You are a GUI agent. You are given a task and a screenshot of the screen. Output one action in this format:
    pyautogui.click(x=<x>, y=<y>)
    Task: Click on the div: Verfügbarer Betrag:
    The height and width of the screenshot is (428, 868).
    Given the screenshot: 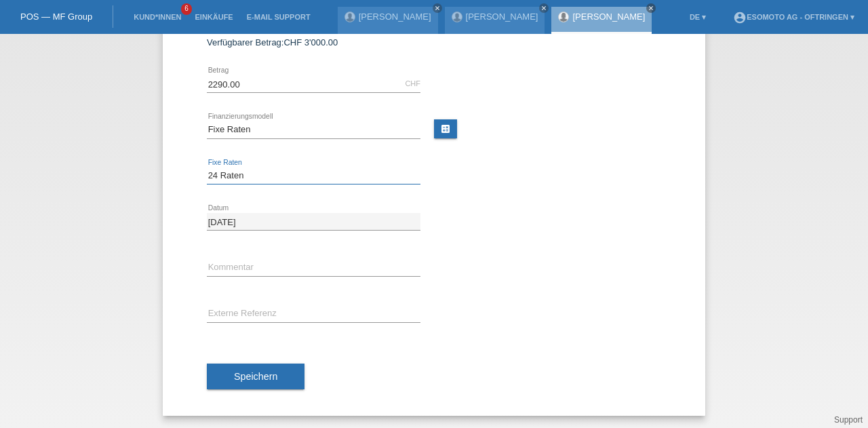 What is the action you would take?
    pyautogui.click(x=434, y=42)
    